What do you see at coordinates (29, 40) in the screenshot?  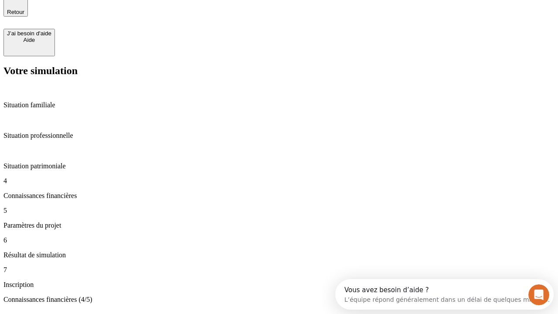 I see `div: Aide` at bounding box center [29, 40].